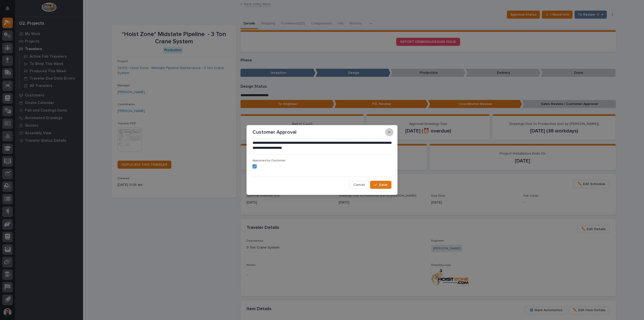  Describe the element at coordinates (269, 161) in the screenshot. I see `span: Approved by Customer` at that location.